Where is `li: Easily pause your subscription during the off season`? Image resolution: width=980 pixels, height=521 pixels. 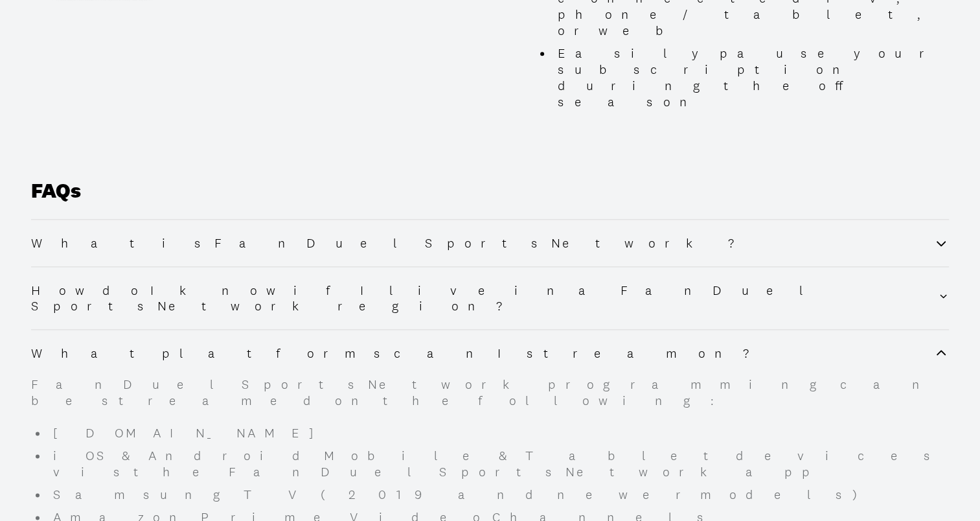
li: Easily pause your subscription during the off season is located at coordinates (754, 78).